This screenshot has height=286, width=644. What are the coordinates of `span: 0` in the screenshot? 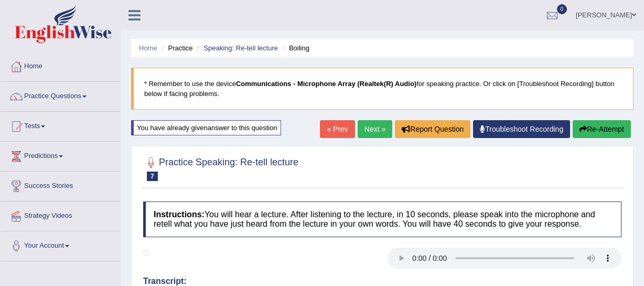 It's located at (561, 9).